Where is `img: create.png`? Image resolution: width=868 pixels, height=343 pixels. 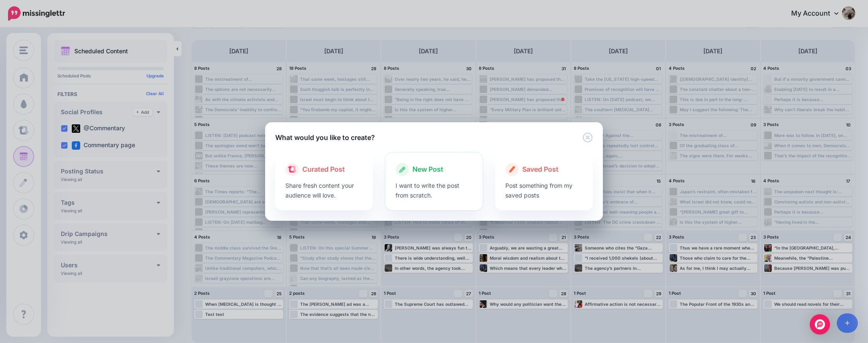
img: create.png is located at coordinates (512, 169).